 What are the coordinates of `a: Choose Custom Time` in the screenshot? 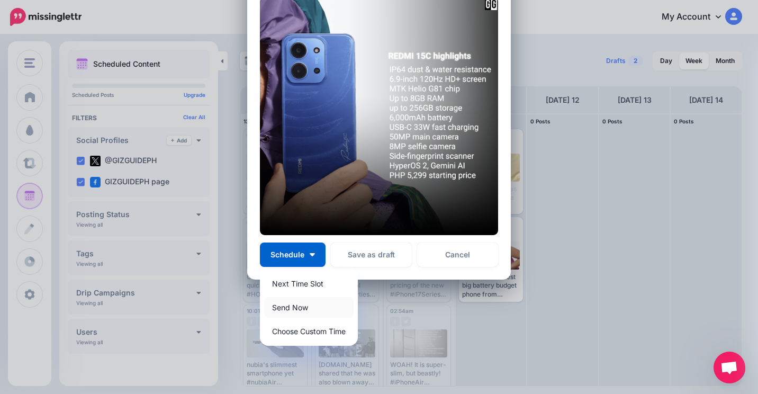 It's located at (309, 331).